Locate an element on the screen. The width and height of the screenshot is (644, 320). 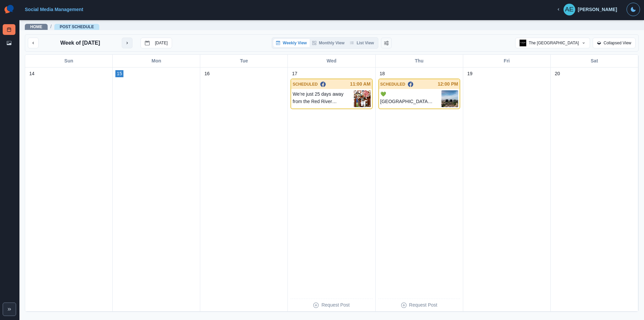
button: Collapsed View is located at coordinates (614, 43).